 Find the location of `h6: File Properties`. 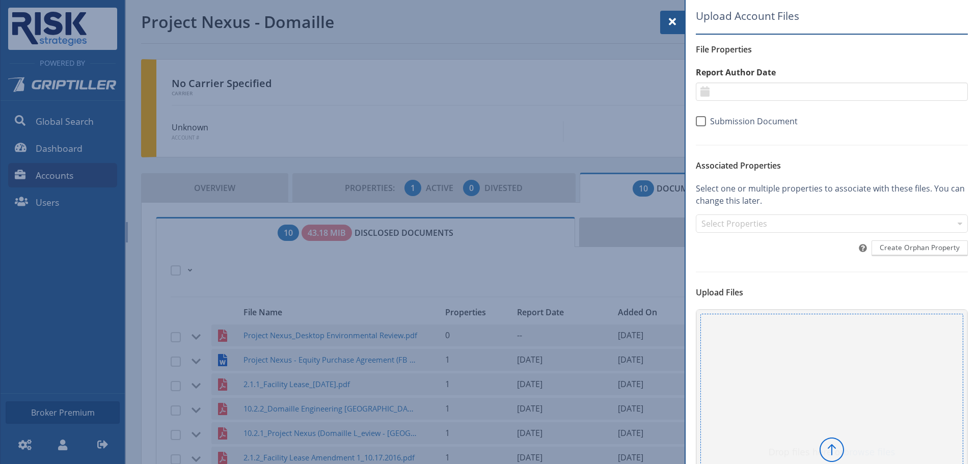

h6: File Properties is located at coordinates (832, 49).